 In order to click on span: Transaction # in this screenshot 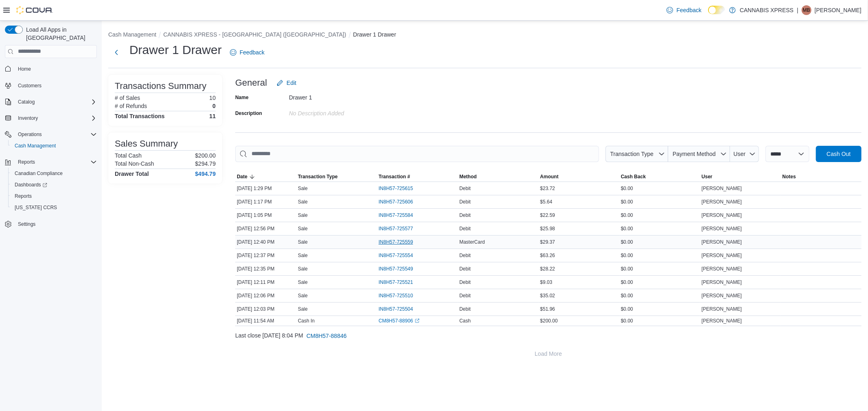, I will do `click(393, 177)`.